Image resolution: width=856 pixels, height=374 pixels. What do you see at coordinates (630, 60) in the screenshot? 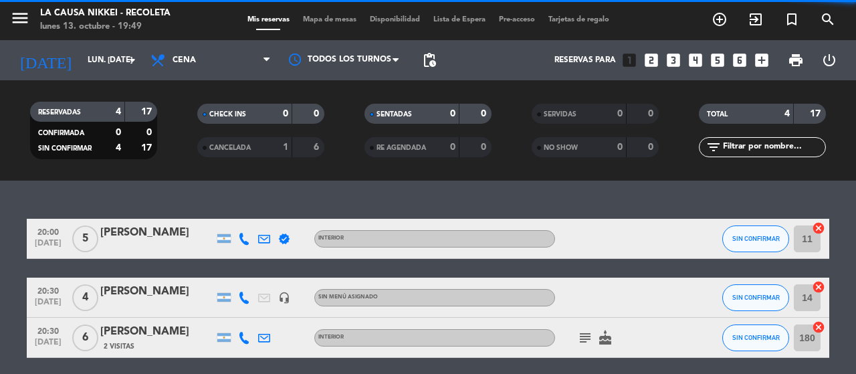
I see `i: looks_one` at bounding box center [630, 60].